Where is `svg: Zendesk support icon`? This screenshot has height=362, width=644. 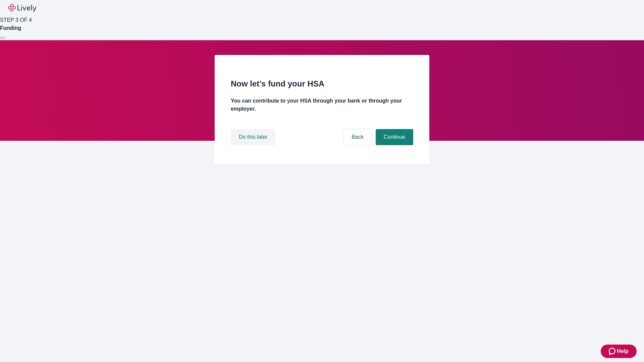
svg: Zendesk support icon is located at coordinates (613, 351).